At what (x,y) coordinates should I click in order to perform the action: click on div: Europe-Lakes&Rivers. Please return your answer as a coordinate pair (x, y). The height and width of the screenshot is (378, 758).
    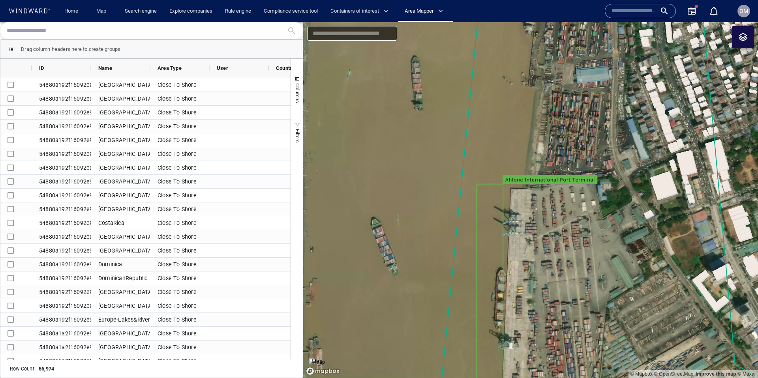
    Looking at the image, I should click on (121, 320).